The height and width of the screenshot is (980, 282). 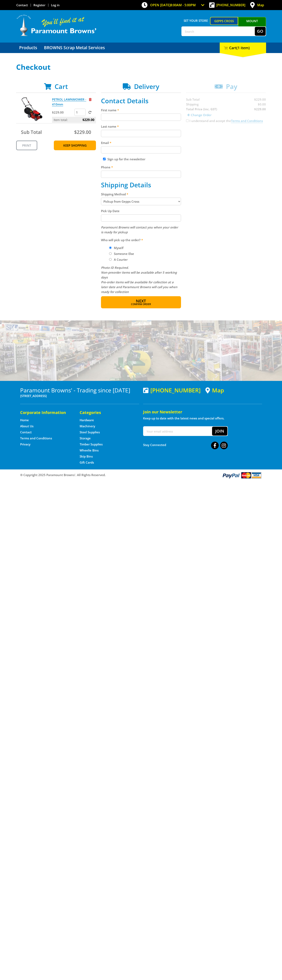 What do you see at coordinates (55, 5) in the screenshot?
I see `a: Log in` at bounding box center [55, 5].